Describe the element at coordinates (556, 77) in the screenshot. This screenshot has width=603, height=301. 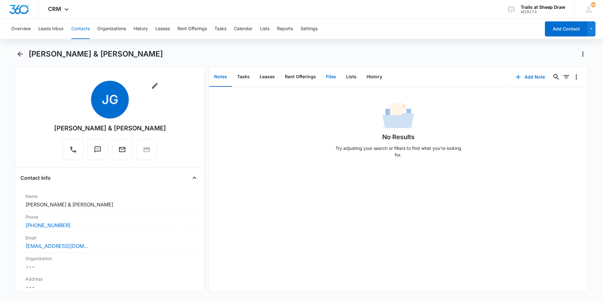
I see `button: Search...` at that location.